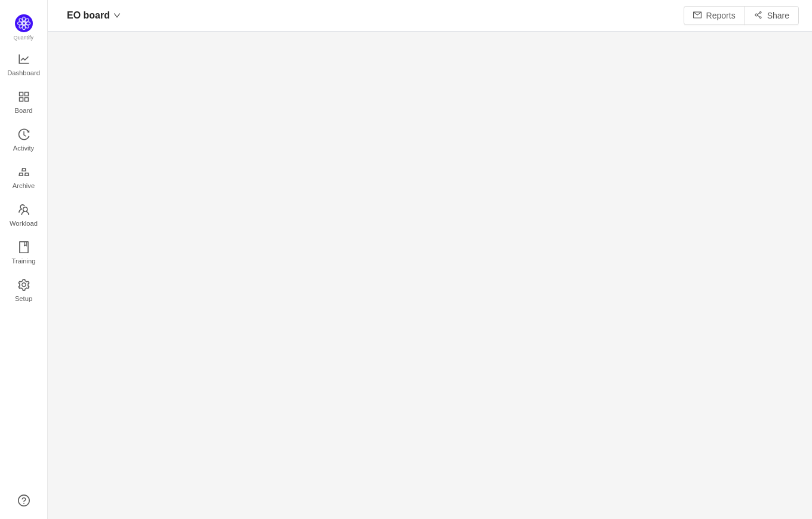  I want to click on img: Quantify, so click(24, 23).